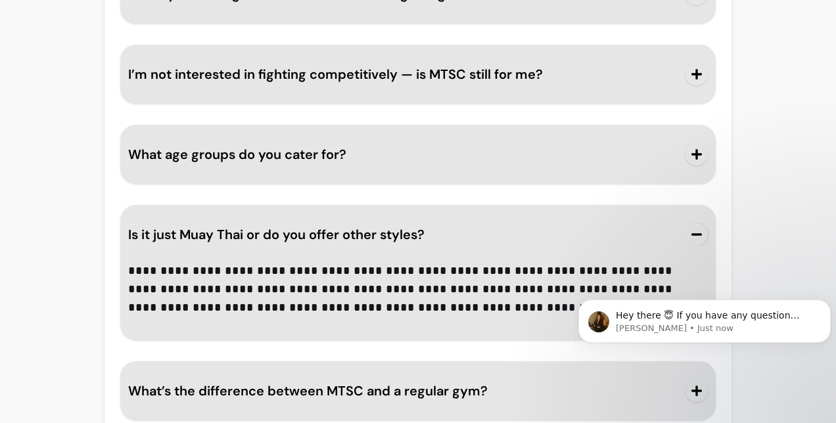 Image resolution: width=836 pixels, height=423 pixels. What do you see at coordinates (418, 289) in the screenshot?
I see `div: Is it just Muay Thai or do you offer other styles?` at bounding box center [418, 289].